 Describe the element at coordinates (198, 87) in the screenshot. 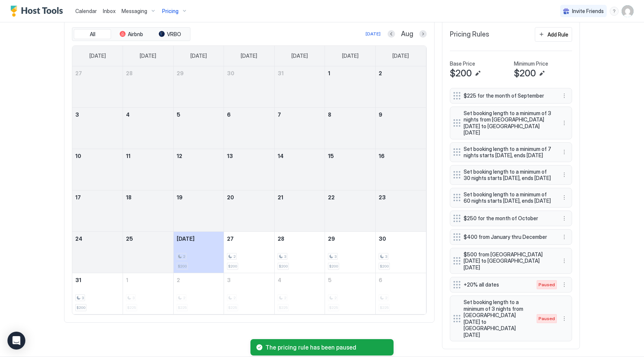

I see `td: July 29, 2025` at that location.